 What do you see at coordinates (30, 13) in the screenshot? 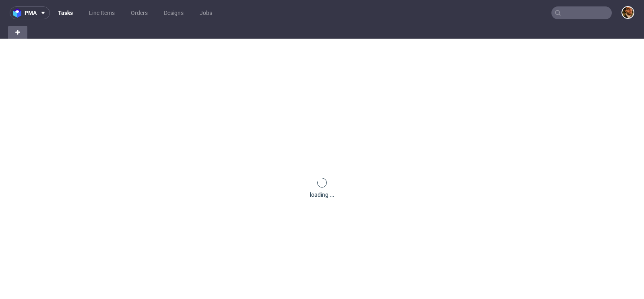
I see `button: pma` at bounding box center [30, 13].